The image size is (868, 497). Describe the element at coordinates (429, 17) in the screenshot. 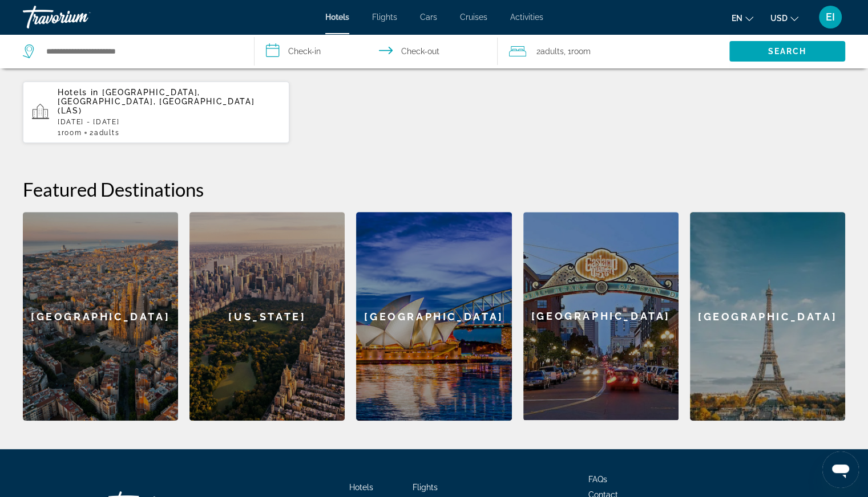

I see `a: Cars` at that location.